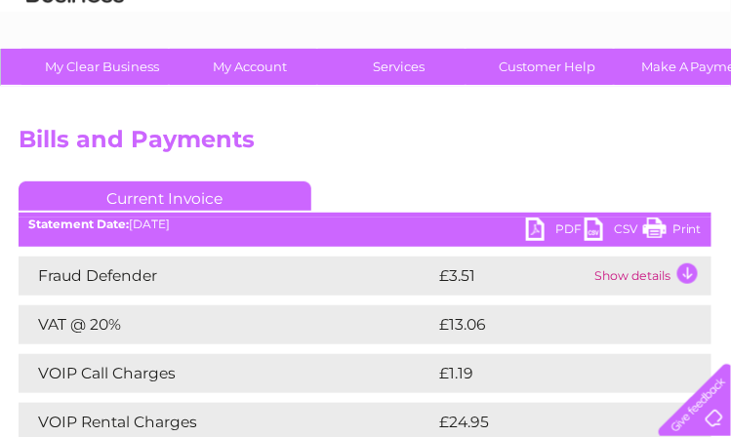  What do you see at coordinates (547, 66) in the screenshot?
I see `a: Customer Help` at bounding box center [547, 66].